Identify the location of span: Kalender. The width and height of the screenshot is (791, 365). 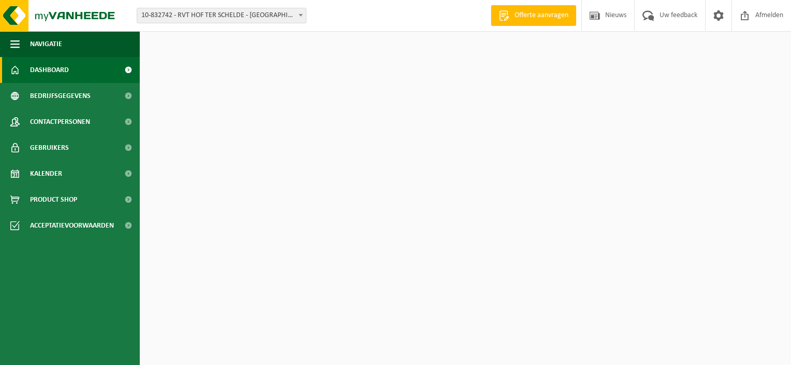
(46, 174).